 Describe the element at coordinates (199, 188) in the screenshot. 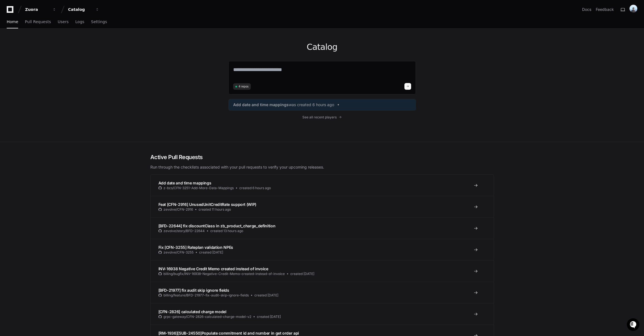

I see `span: z-bcs/CFN-3251-Add-More-Data-Mappings` at that location.